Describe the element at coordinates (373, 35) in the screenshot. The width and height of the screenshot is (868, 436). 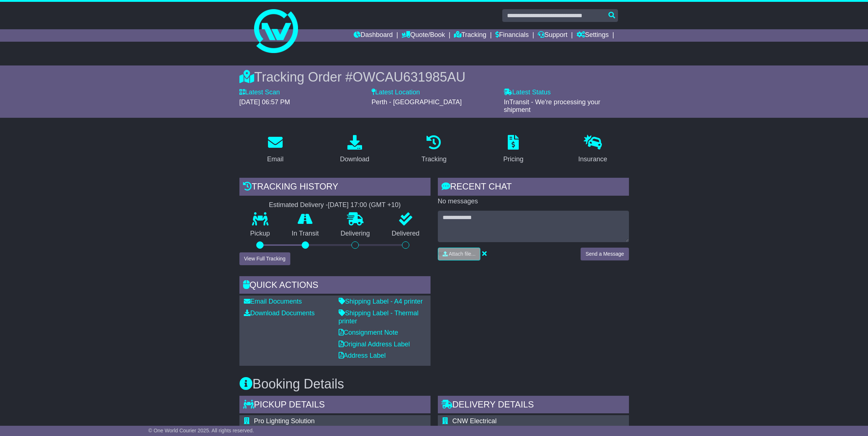
I see `a: Dashboard` at that location.